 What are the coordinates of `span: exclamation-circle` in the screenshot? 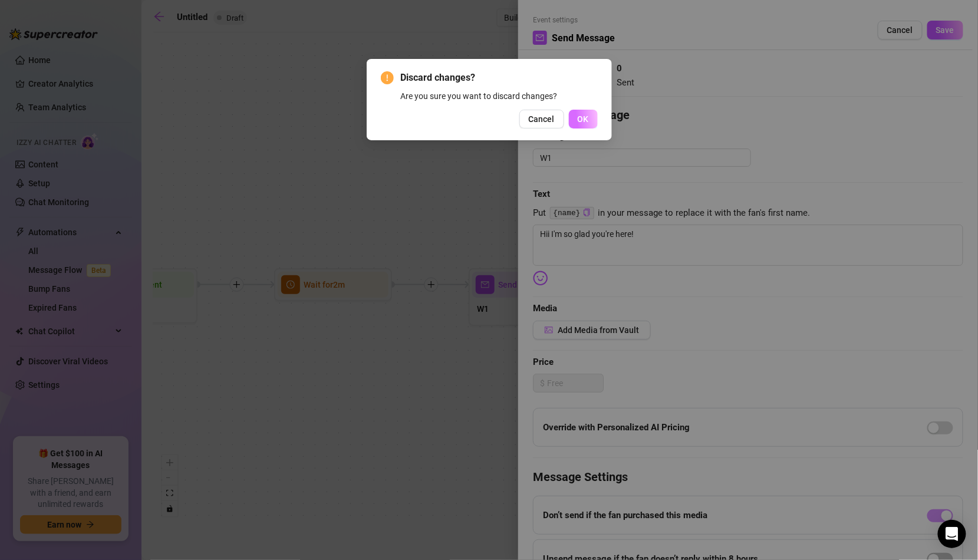 It's located at (387, 78).